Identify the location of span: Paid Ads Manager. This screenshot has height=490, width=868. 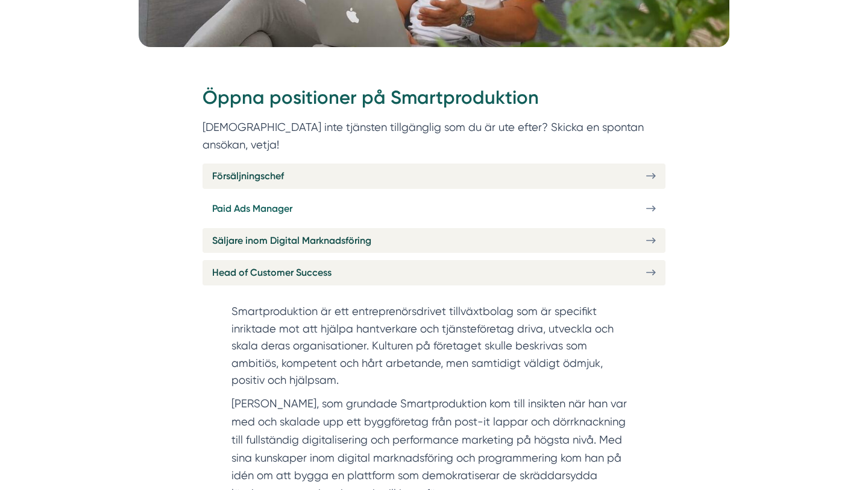
(252, 209).